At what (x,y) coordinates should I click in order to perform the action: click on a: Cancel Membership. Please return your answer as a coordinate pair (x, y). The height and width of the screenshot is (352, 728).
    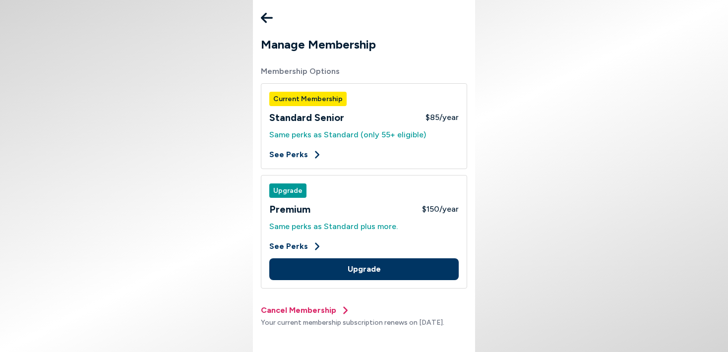
    Looking at the image, I should click on (364, 310).